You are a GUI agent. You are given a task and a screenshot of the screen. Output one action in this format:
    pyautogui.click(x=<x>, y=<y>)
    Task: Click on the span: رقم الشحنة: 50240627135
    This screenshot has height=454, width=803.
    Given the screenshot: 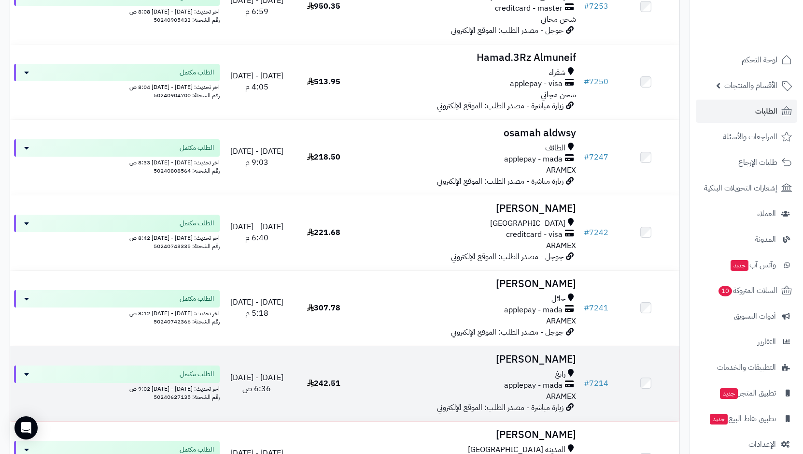 What is the action you would take?
    pyautogui.click(x=186, y=397)
    